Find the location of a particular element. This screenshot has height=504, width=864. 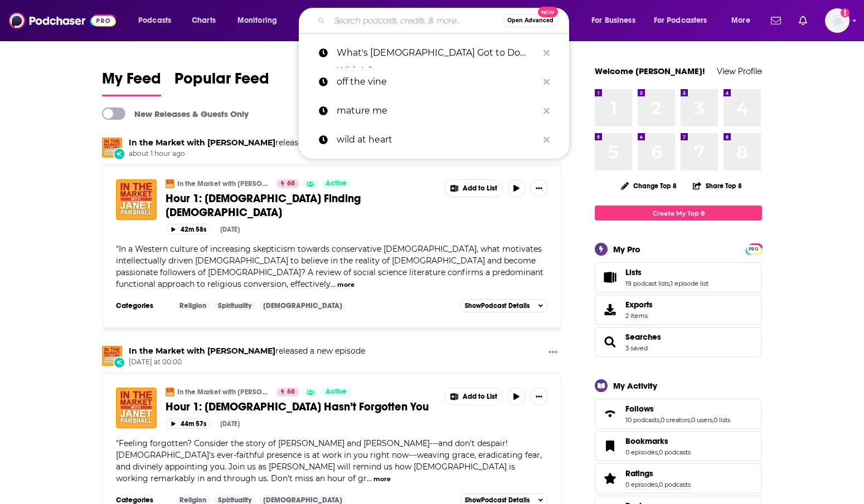

a: 1 episode list is located at coordinates (689, 284).